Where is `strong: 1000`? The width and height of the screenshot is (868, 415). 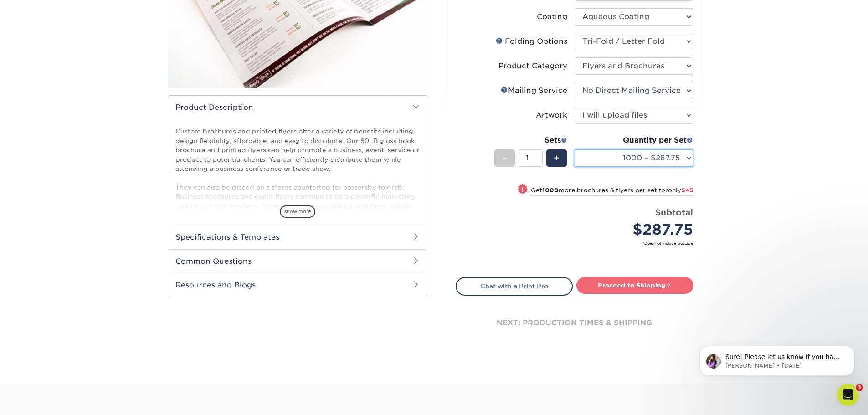 strong: 1000 is located at coordinates (551, 190).